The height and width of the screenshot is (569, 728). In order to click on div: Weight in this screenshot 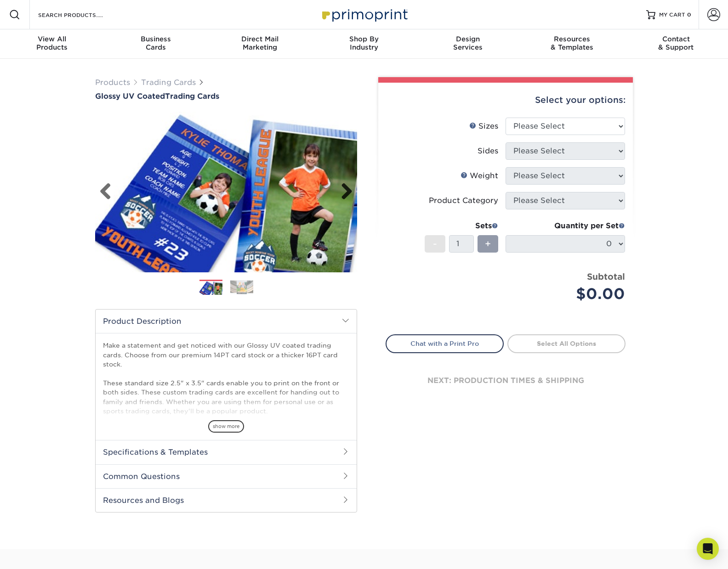, I will do `click(479, 176)`.